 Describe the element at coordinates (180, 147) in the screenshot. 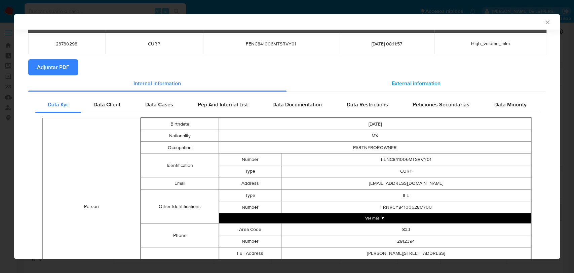

I see `td: Occupation` at that location.